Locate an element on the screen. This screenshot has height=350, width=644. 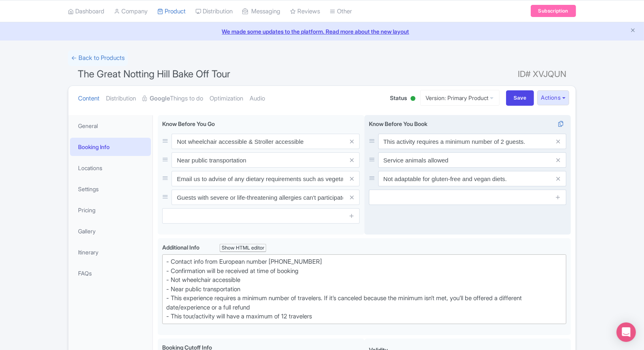
span: The Great Notting Hill Bake Off Tour is located at coordinates (154, 74).